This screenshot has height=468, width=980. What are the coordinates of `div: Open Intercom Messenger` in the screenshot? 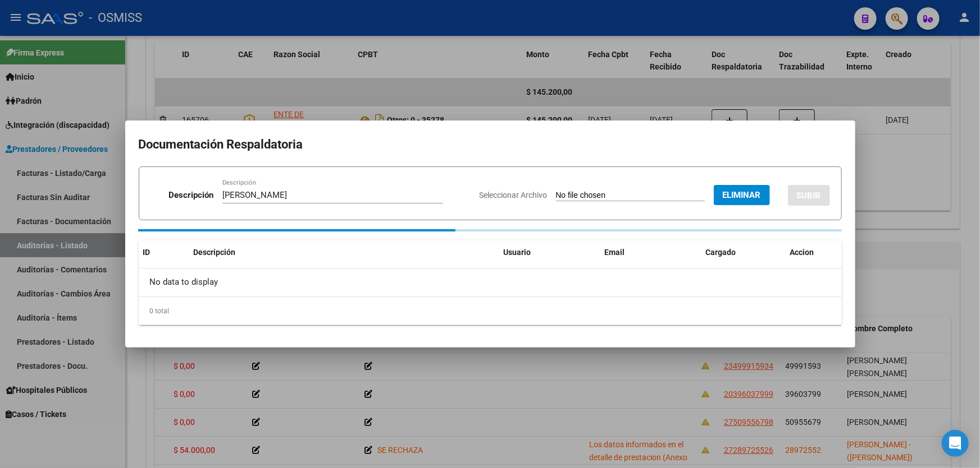 It's located at (955, 444).